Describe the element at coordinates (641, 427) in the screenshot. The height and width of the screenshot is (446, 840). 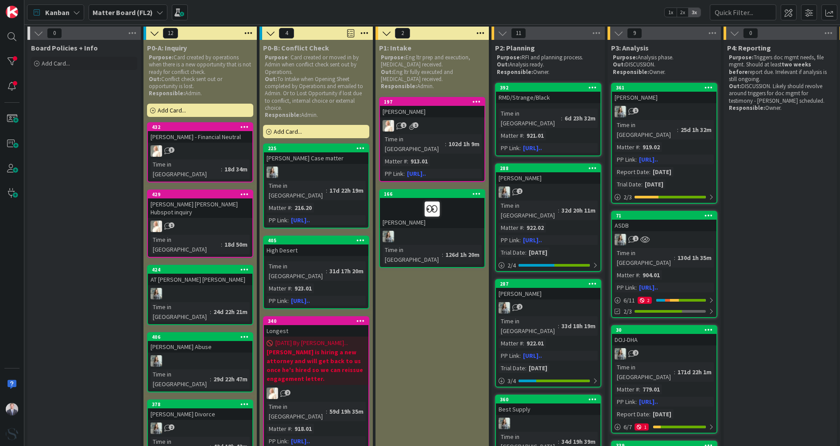
I see `div: 1` at that location.